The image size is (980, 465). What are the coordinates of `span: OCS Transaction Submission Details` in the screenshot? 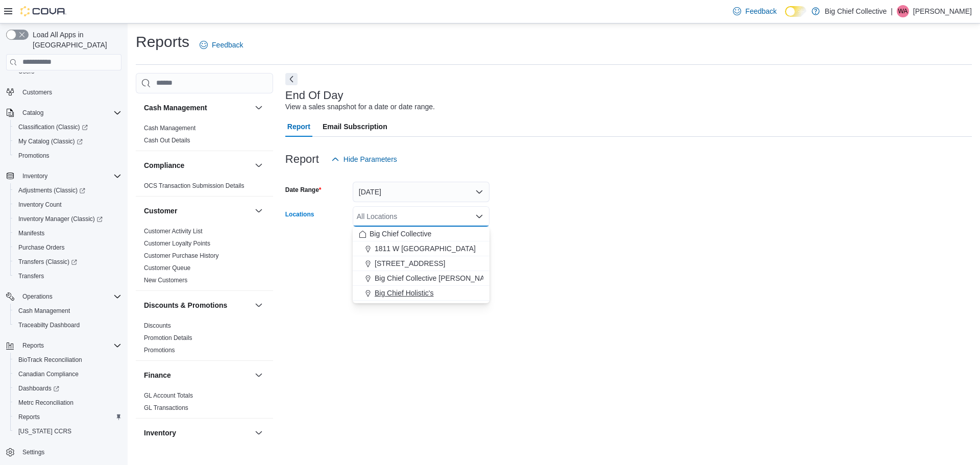 It's located at (194, 186).